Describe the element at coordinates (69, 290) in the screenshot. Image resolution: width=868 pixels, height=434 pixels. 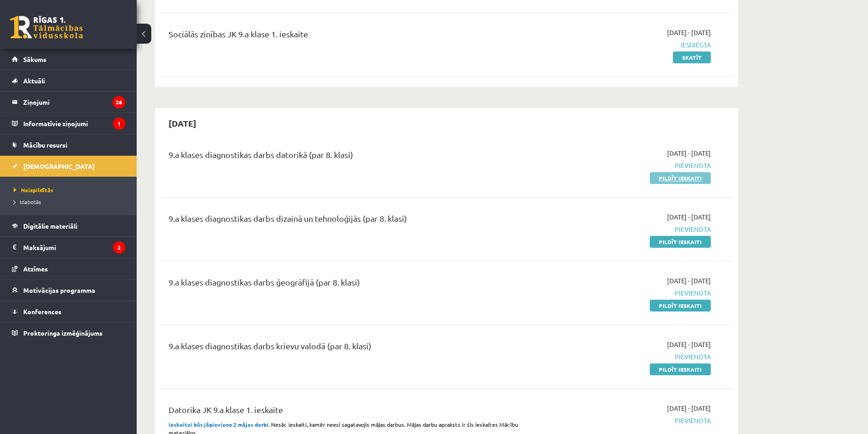
I see `a: Motivācijas programma` at that location.